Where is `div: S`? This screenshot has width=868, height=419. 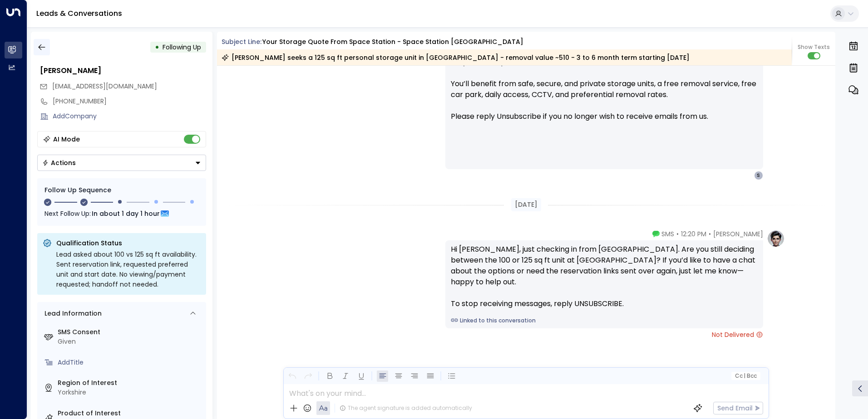
div: S is located at coordinates (758, 176).